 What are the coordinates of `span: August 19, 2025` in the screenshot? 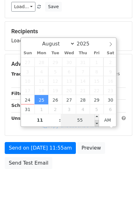 It's located at (55, 90).